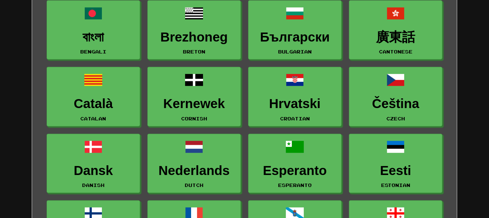  I want to click on h3: Eesti, so click(396, 170).